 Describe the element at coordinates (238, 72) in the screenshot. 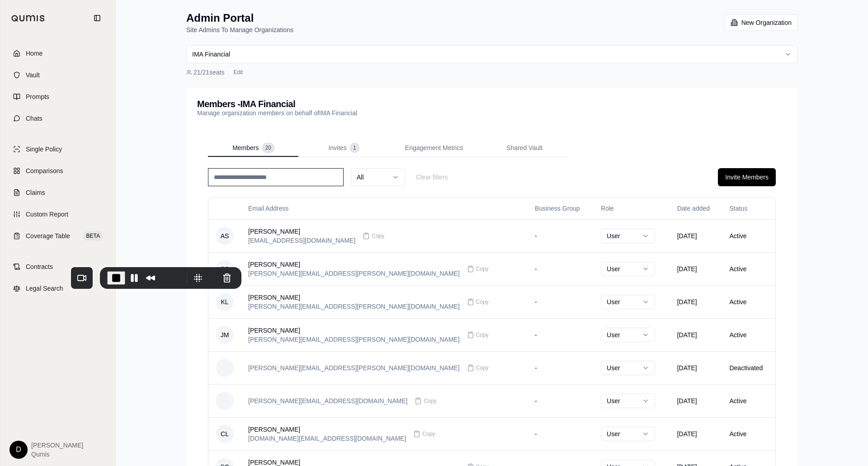

I see `button: Edit` at that location.